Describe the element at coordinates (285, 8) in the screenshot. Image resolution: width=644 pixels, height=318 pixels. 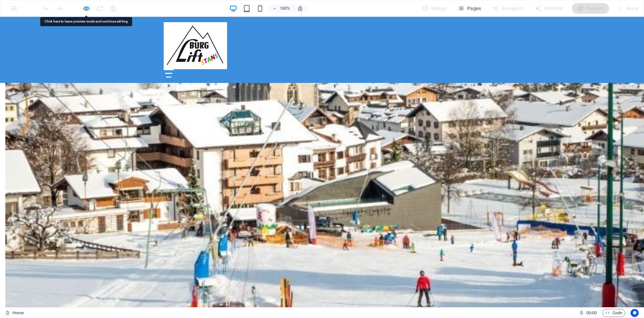
I see `h6: 100%` at that location.